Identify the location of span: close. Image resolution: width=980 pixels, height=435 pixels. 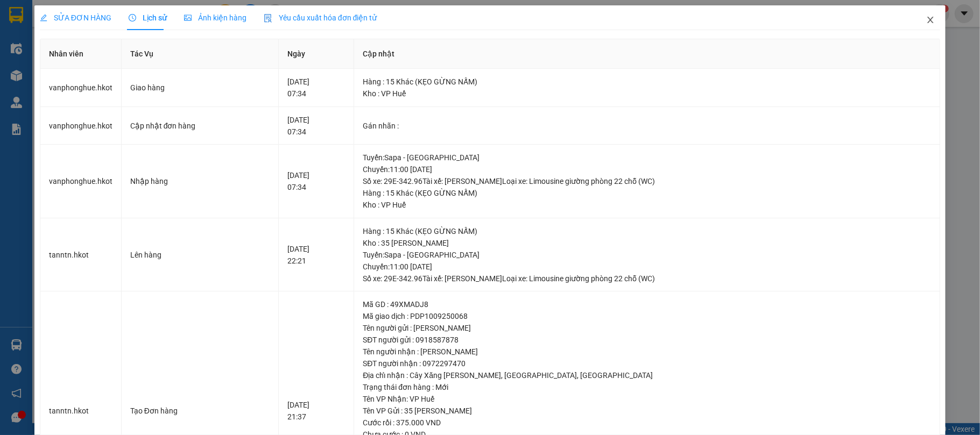
(930, 20).